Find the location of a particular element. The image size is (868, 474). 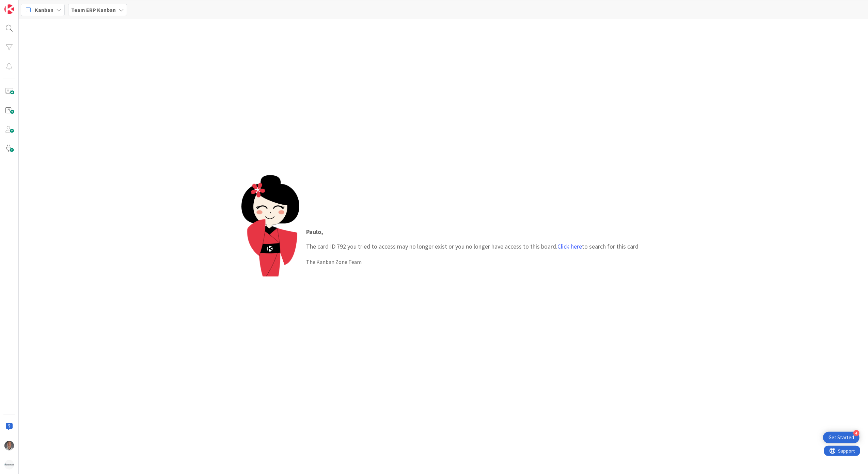

p: The card ID 792 you tried to access may no longer exist or you no longer have access to this boar... is located at coordinates (472, 239).